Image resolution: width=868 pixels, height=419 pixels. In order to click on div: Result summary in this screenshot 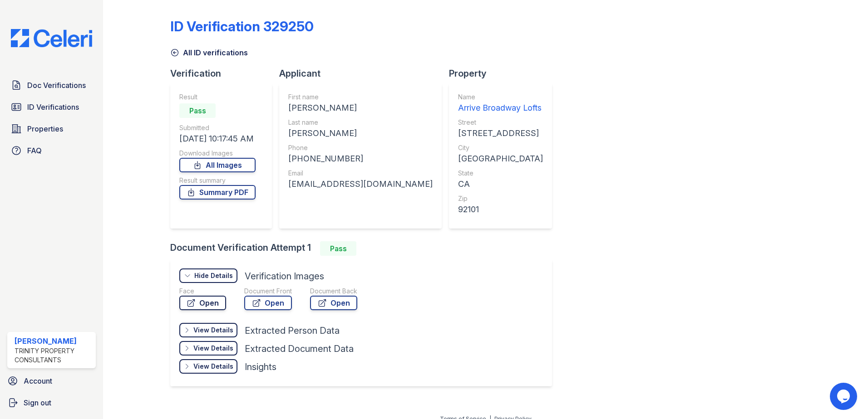, I will do `click(218, 181)`.